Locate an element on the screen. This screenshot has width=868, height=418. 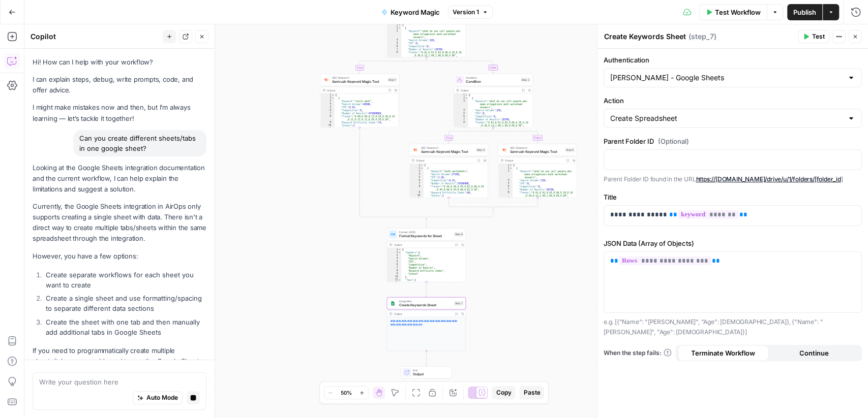
p: I can explain steps, debug, write prompts, code, and offer advice. is located at coordinates (119, 85).